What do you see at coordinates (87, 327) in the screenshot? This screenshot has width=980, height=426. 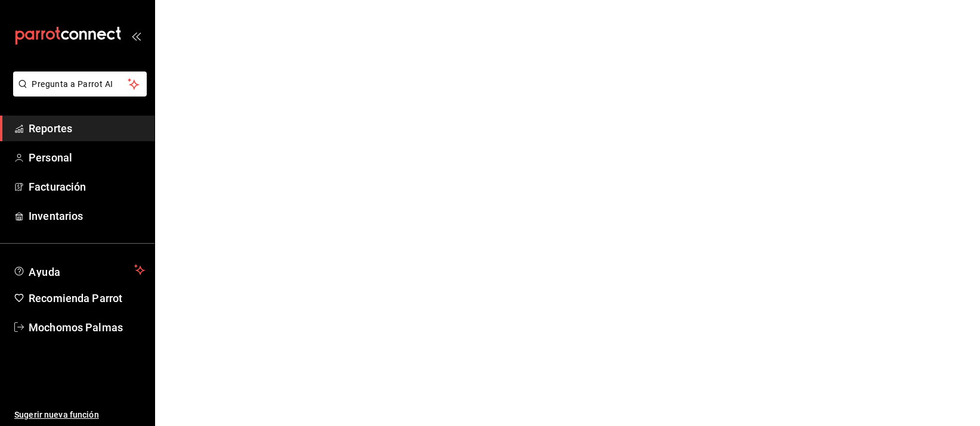 I see `span: Mochomos Palmas` at bounding box center [87, 327].